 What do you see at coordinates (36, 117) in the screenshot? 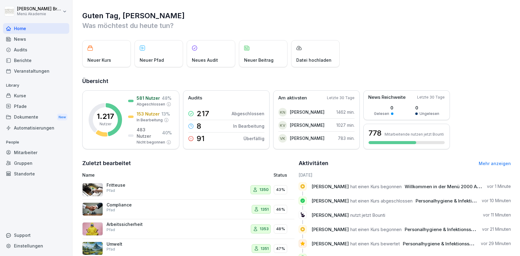
I see `a: DokumenteNew` at bounding box center [36, 117].